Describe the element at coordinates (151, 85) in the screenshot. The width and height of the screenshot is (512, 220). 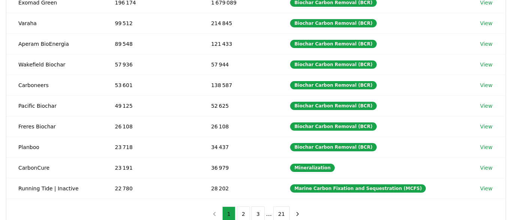
I see `td: 53 601` at that location.